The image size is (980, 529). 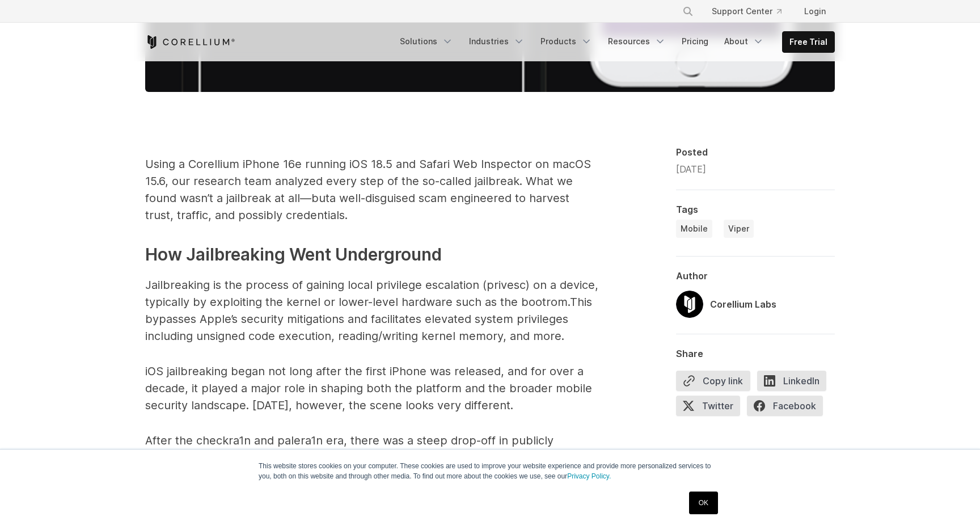 What do you see at coordinates (707, 406) in the screenshot?
I see `span: Twitter` at bounding box center [707, 406].